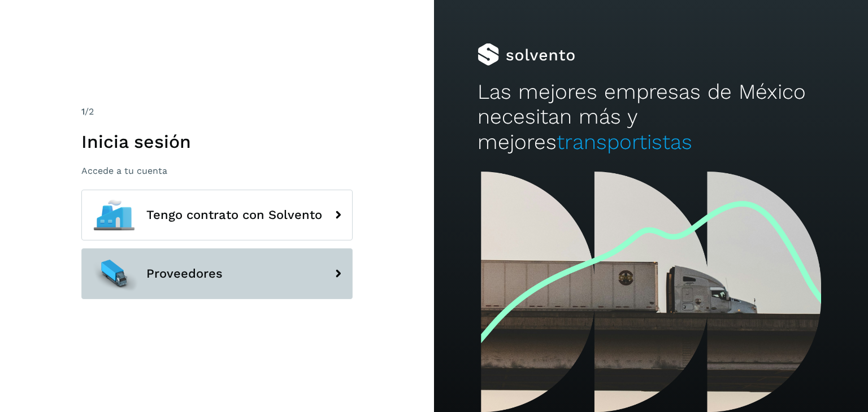  What do you see at coordinates (83, 111) in the screenshot?
I see `span: 1` at bounding box center [83, 111].